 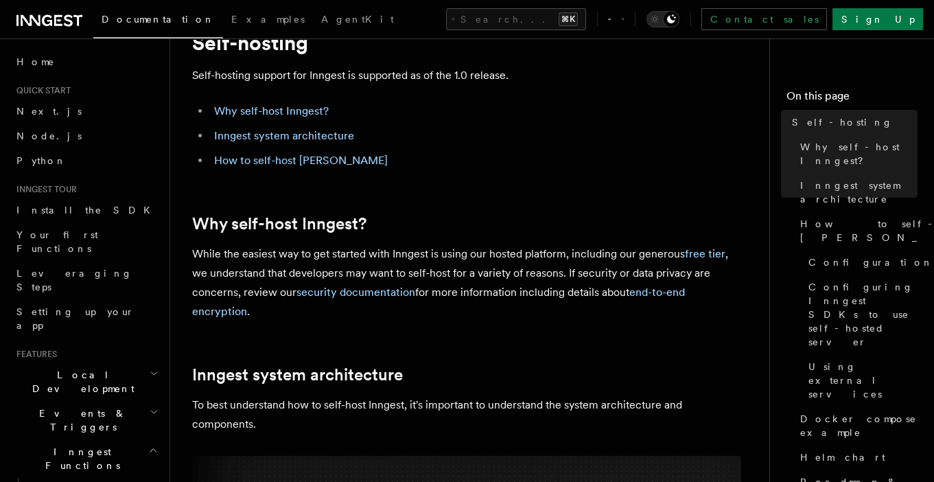 What do you see at coordinates (158, 21) in the screenshot?
I see `a: Documentation` at bounding box center [158, 21].